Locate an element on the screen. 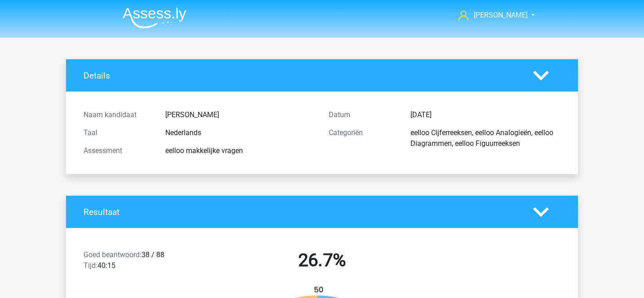 The image size is (644, 298). div: eelloo makkelijke vragen is located at coordinates (240, 151).